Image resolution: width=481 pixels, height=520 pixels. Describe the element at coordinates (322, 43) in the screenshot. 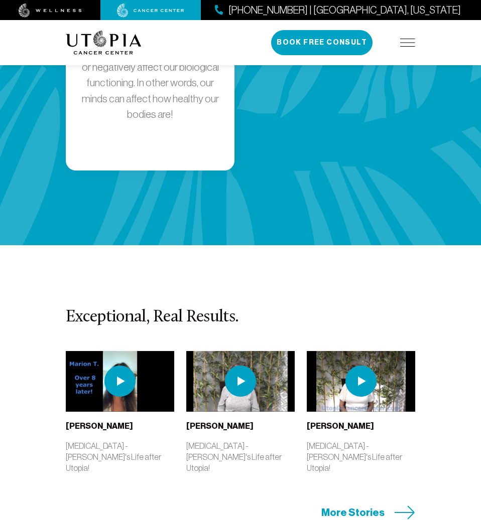

I see `button: Book Free Consult` at that location.